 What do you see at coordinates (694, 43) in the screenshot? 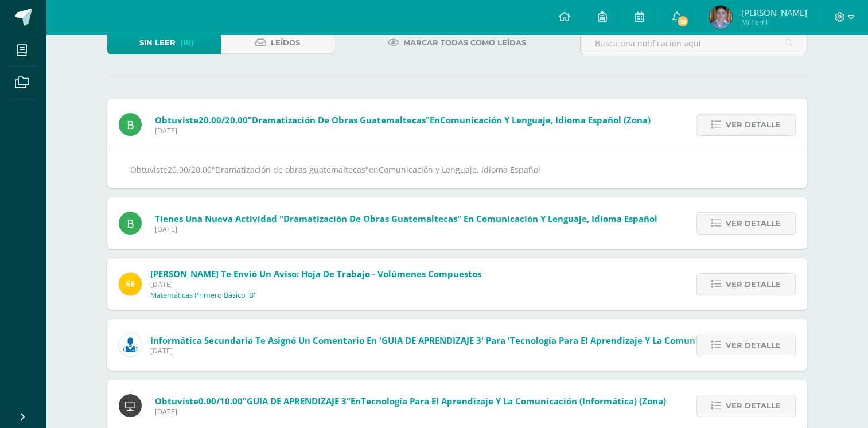
I see `input: Busca una notificación aquí` at bounding box center [694, 43].